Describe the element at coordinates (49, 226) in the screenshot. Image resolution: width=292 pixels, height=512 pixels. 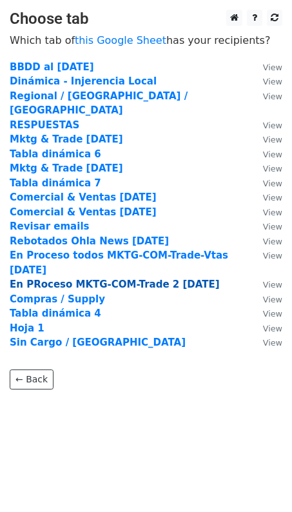
I see `a: Revisar emails` at that location.